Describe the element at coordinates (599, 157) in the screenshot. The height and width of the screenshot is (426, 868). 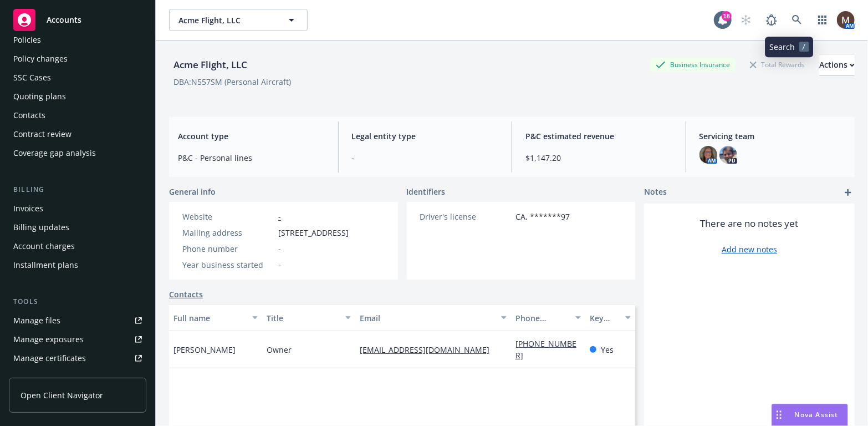
I see `span: $1,147.20` at that location.